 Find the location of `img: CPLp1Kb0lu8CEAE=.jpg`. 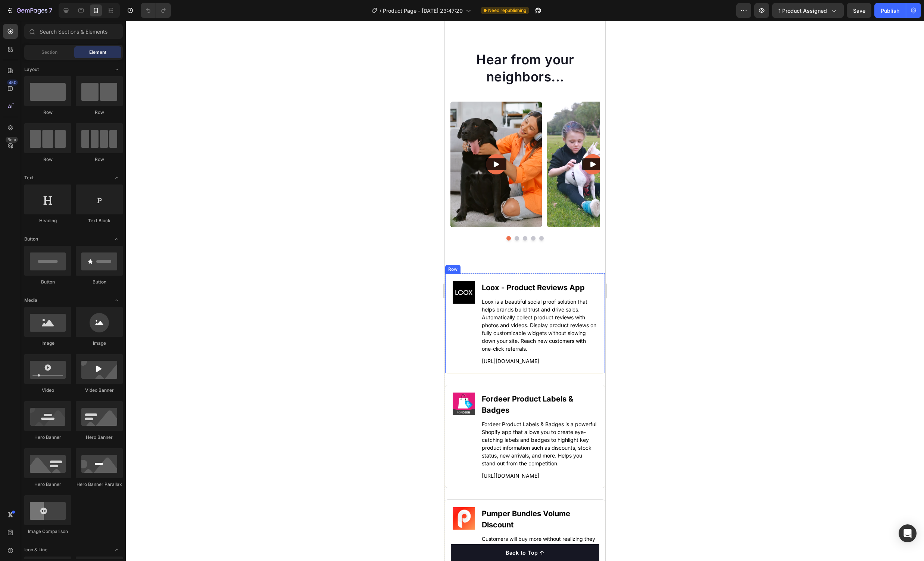

img: CPLp1Kb0lu8CEAE=.jpg is located at coordinates (19, 271).